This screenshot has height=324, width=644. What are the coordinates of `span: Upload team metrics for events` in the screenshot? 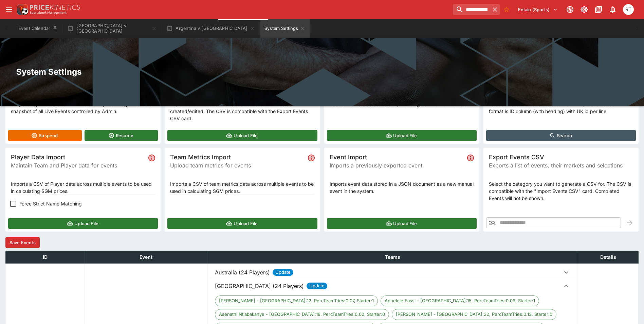 It's located at (237, 165).